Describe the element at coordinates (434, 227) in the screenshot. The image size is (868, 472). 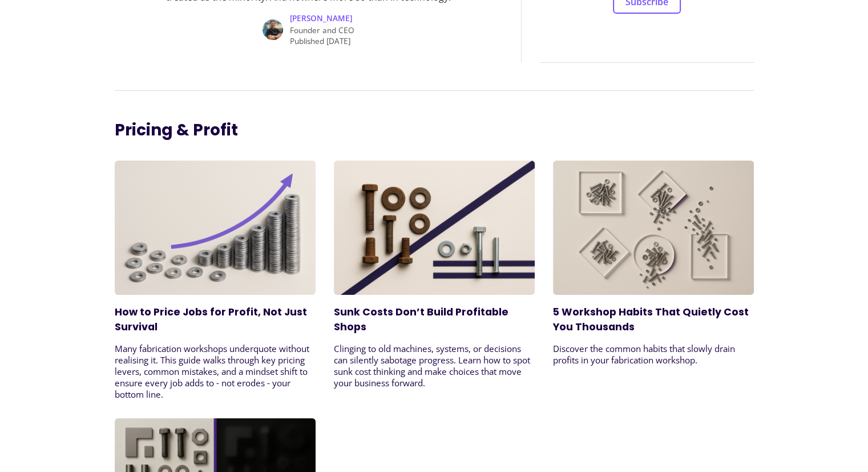
I see `img: Sunk Costs Don’t Build Profitable Shops` at that location.